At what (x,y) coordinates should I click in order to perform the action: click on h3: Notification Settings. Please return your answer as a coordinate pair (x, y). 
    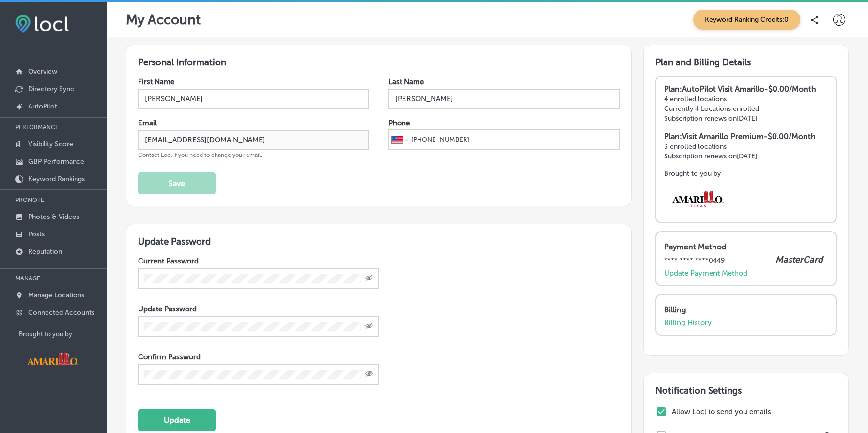
    Looking at the image, I should click on (746, 390).